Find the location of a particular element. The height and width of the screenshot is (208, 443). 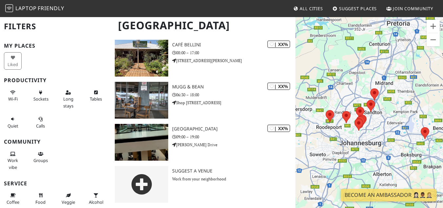

span: People working is located at coordinates (13, 163).